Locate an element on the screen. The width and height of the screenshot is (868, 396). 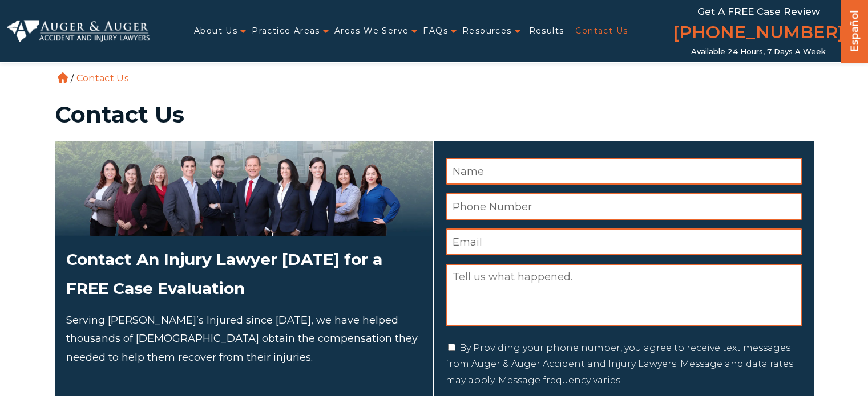
a: Areas We Serve is located at coordinates (372, 31).